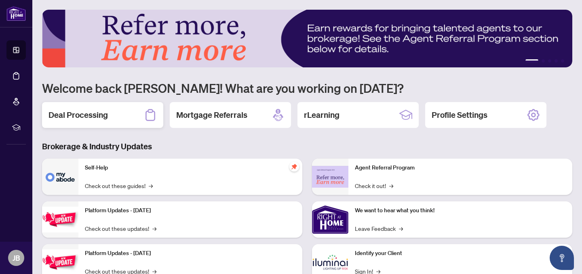 This screenshot has height=274, width=582. What do you see at coordinates (330, 177) in the screenshot?
I see `img: Agent Referral Program` at bounding box center [330, 177].